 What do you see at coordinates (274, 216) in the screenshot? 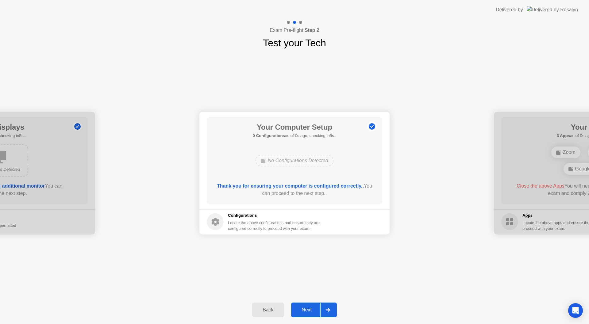
I see `h5: Configurations` at bounding box center [274, 216].